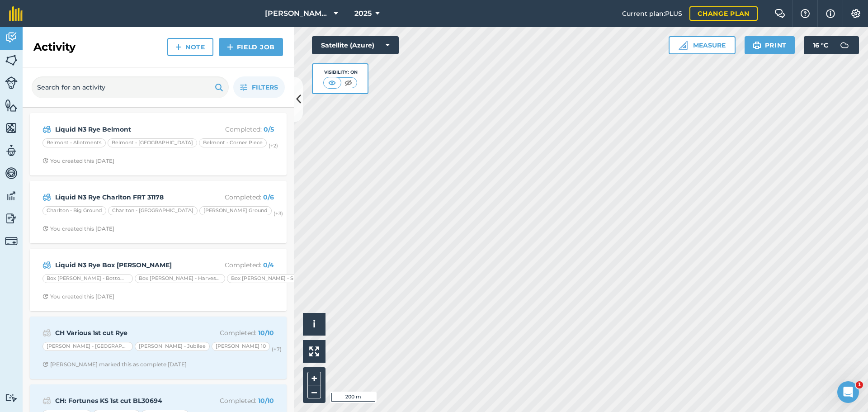 This screenshot has width=868, height=412. I want to click on span: 16 ° C, so click(820, 45).